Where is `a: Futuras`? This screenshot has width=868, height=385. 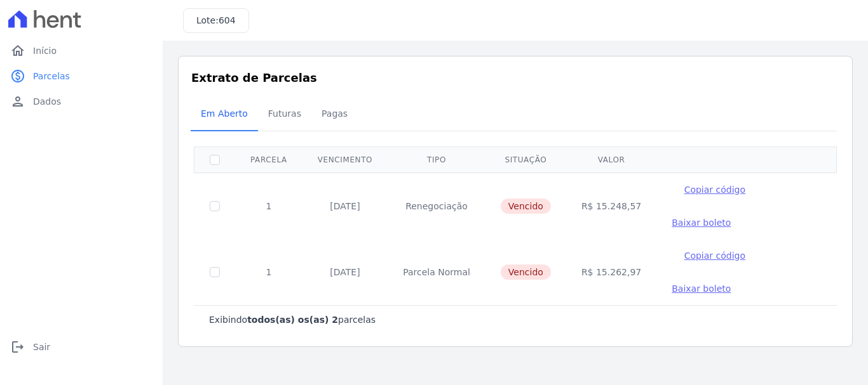
a: Futuras is located at coordinates (285, 115).